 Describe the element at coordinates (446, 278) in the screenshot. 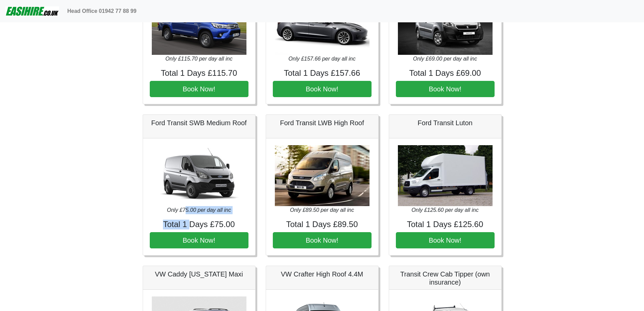

I see `h5: Transit Crew Cab Tipper (own insurance)` at that location.